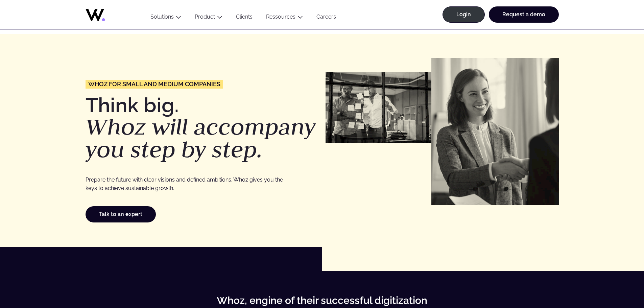  I want to click on p: Whoz, engine of their successful digitization, so click(322, 301).